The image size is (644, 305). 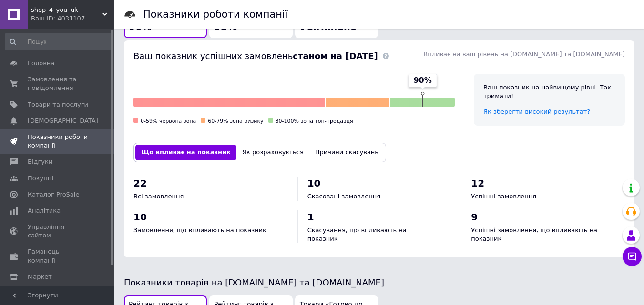 I want to click on span: Всі замовлення, so click(x=158, y=197).